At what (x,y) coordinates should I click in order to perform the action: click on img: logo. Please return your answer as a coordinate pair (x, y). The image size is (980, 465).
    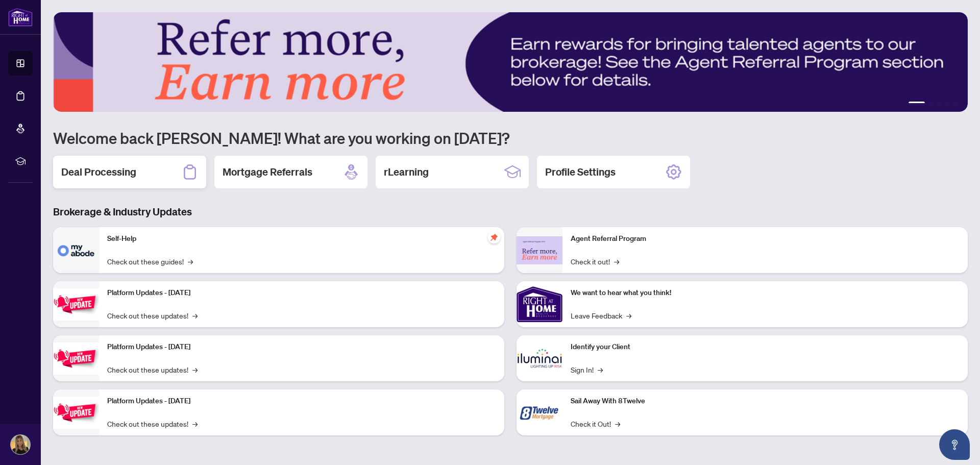
    Looking at the image, I should click on (21, 17).